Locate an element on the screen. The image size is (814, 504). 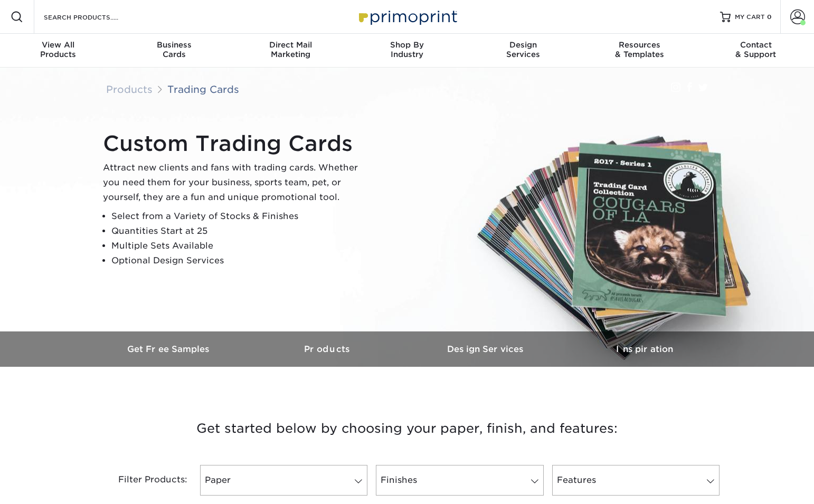
a: Resources& Templates is located at coordinates (639, 51).